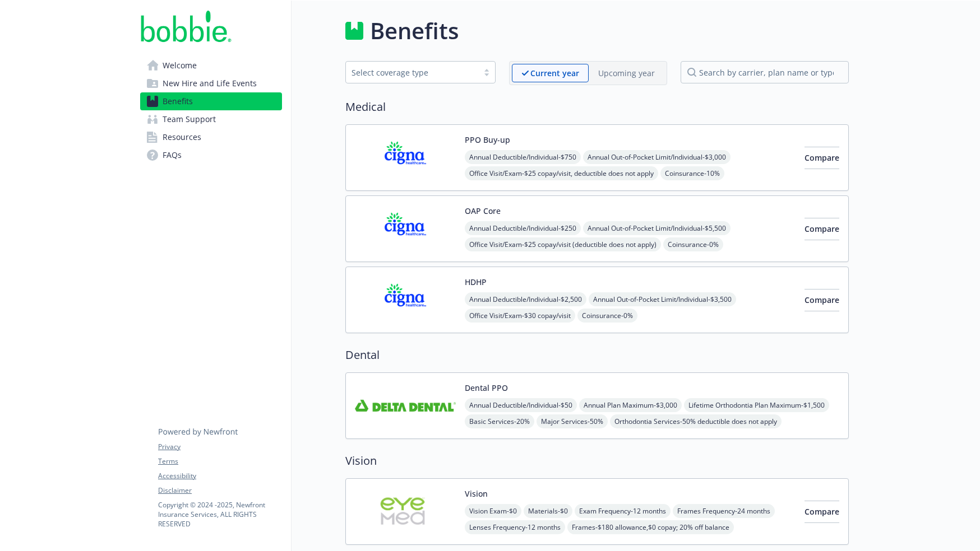  I want to click on span: Frames Frequency - 24 months, so click(724, 511).